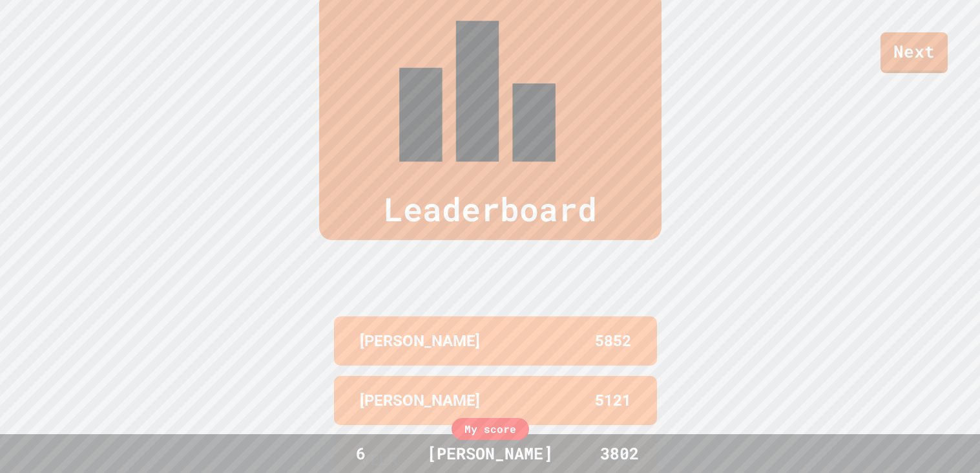 The width and height of the screenshot is (980, 473). What do you see at coordinates (620, 453) in the screenshot?
I see `div: 3802` at bounding box center [620, 453].